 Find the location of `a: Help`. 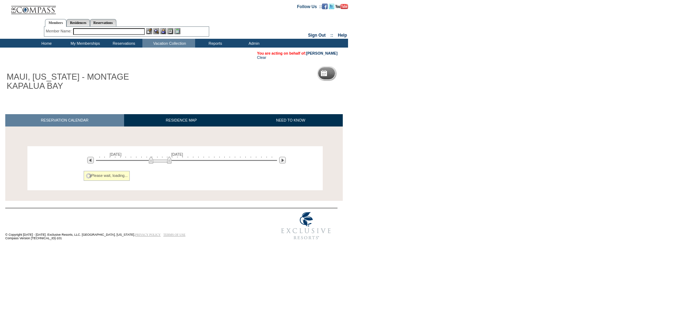

a: Help is located at coordinates (343, 35).